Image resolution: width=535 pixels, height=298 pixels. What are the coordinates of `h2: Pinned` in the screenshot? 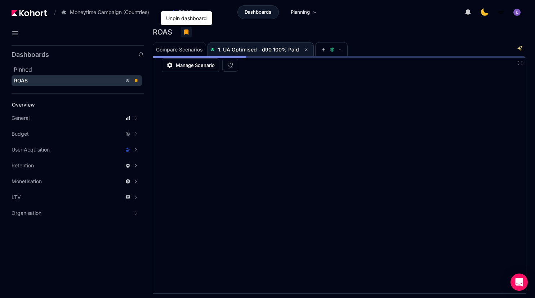 It's located at (79, 70).